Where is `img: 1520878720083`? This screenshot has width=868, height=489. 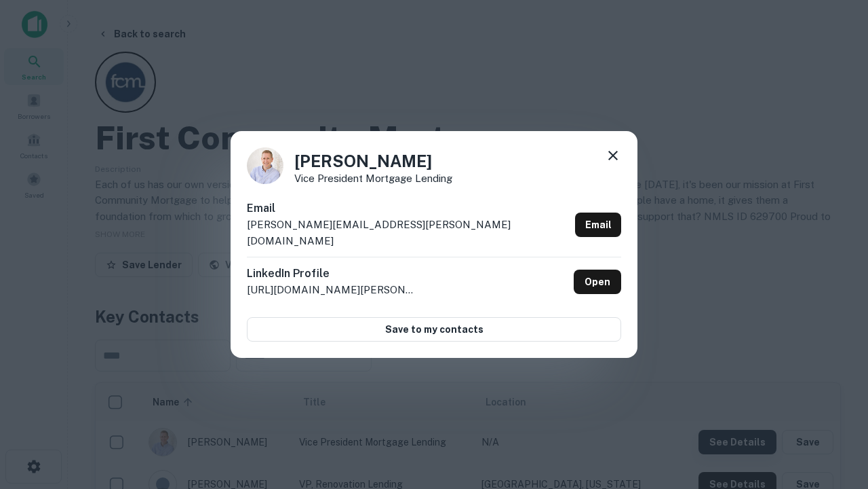 img: 1520878720083 is located at coordinates (265, 165).